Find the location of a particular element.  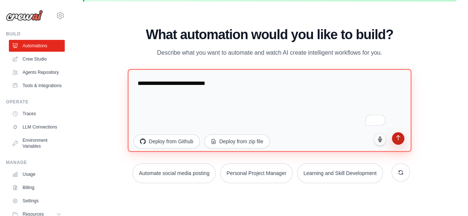

div: Manage is located at coordinates (35, 163).